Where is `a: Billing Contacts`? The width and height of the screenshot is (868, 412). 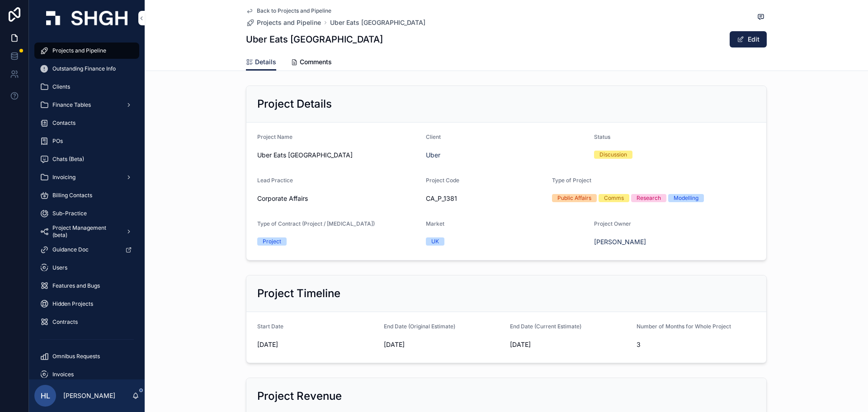
a: Billing Contacts is located at coordinates (87, 195).